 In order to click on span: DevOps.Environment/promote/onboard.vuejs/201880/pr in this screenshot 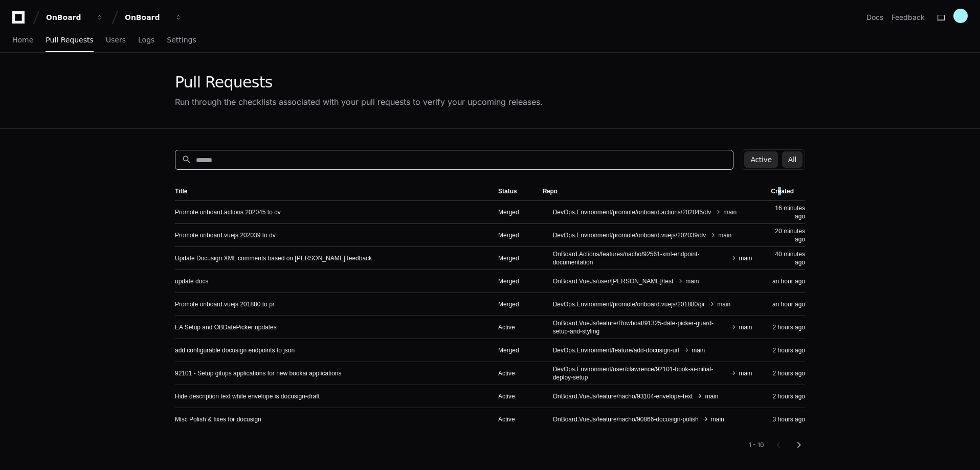, I will do `click(629, 304)`.